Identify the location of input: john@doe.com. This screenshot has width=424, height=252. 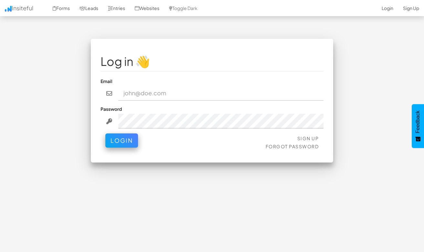
(221, 93).